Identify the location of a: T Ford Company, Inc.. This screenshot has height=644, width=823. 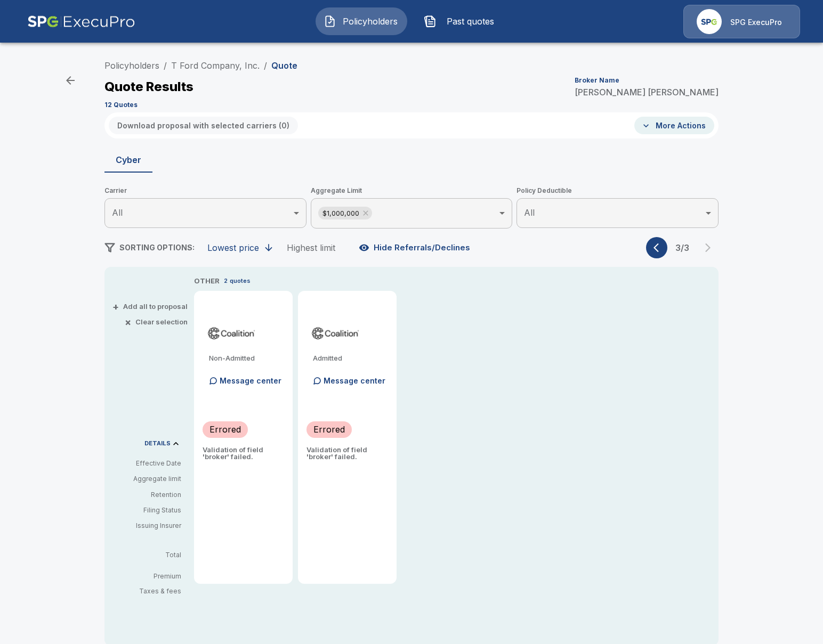
(215, 65).